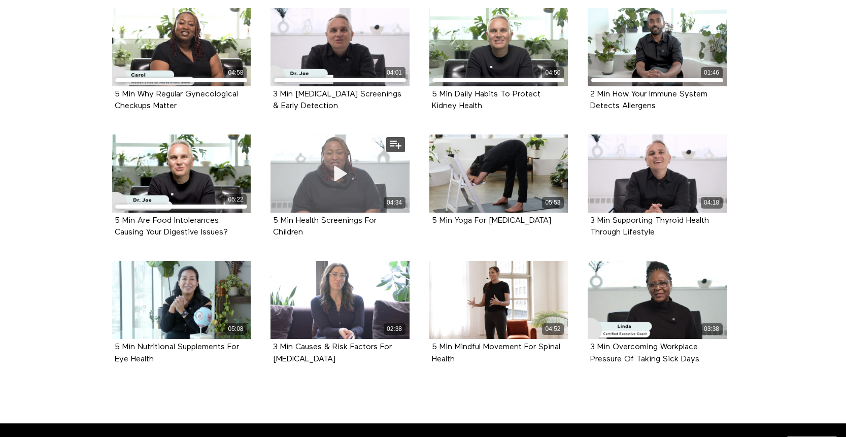  Describe the element at coordinates (325, 226) in the screenshot. I see `a: 5 Min Health Screenings For Children` at that location.